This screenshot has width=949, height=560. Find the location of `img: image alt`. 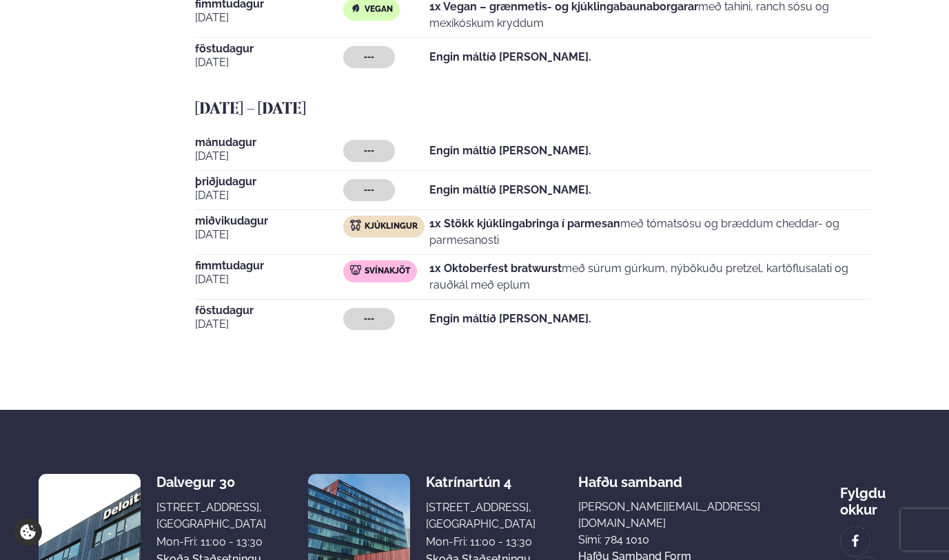

img: image alt is located at coordinates (856, 540).